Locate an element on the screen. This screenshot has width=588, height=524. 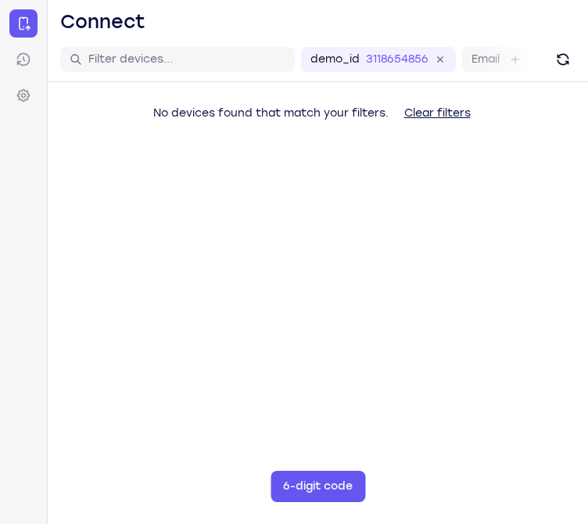
a: Connect is located at coordinates (23, 23).